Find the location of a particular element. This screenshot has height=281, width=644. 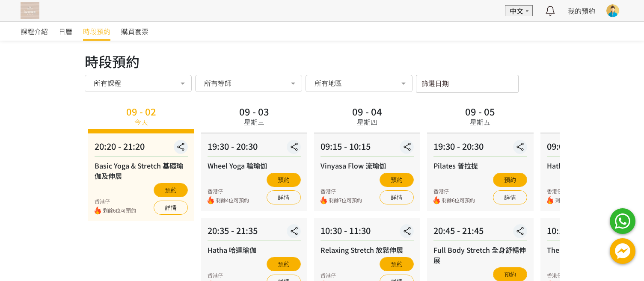

a: 日曆 is located at coordinates (66, 31).